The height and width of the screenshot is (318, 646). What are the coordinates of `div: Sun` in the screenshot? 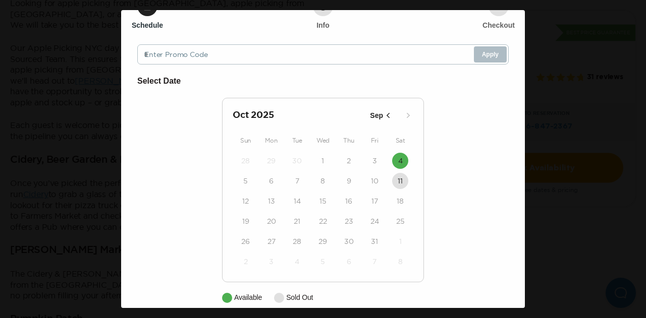 It's located at (245, 141).